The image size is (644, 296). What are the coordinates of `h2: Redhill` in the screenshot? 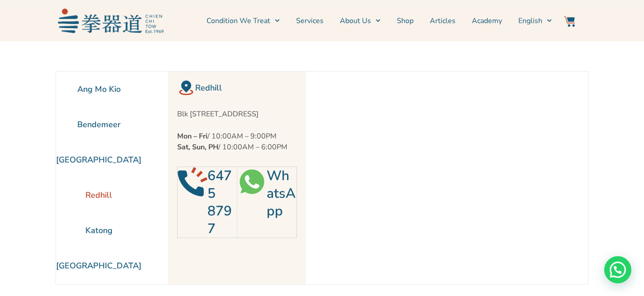 It's located at (246, 88).